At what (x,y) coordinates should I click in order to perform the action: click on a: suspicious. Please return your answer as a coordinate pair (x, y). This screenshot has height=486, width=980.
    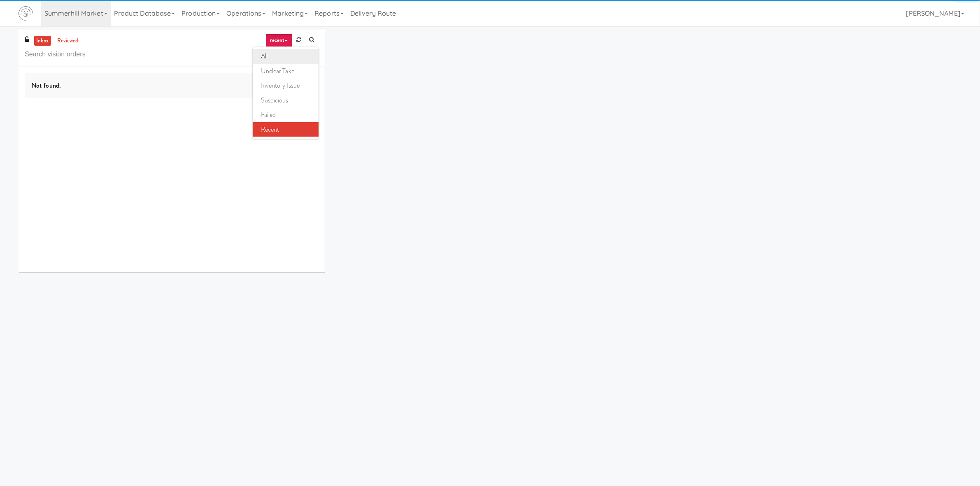
    Looking at the image, I should click on (285, 100).